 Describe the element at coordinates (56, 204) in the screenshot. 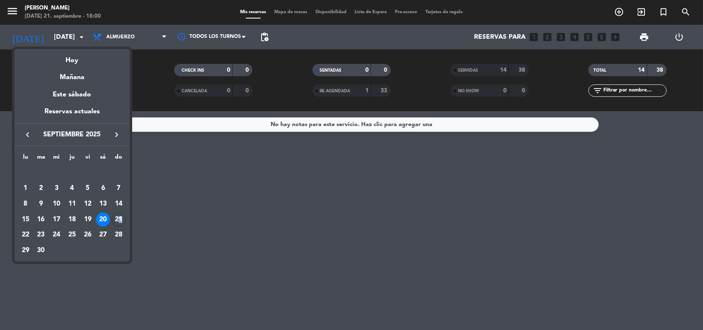

I see `div: 10` at that location.